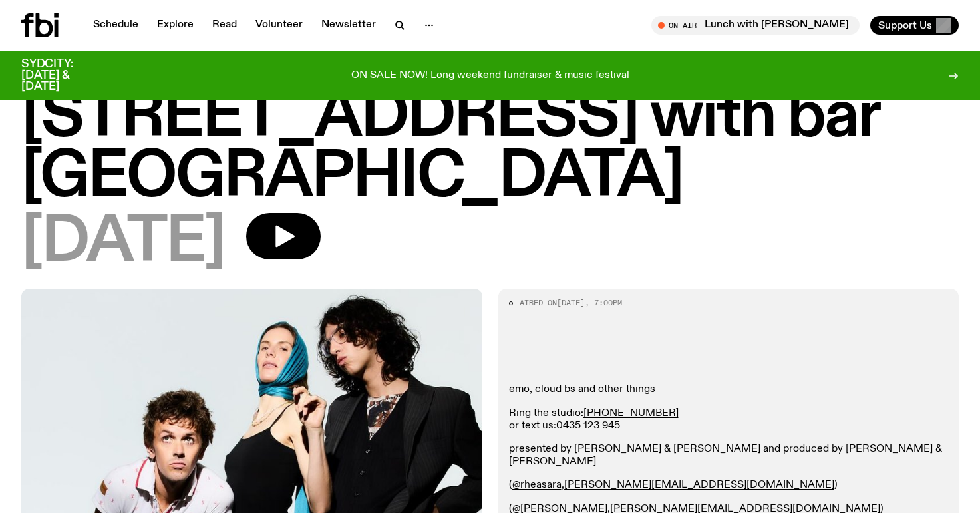 Image resolution: width=980 pixels, height=513 pixels. I want to click on a: Volunteer, so click(279, 26).